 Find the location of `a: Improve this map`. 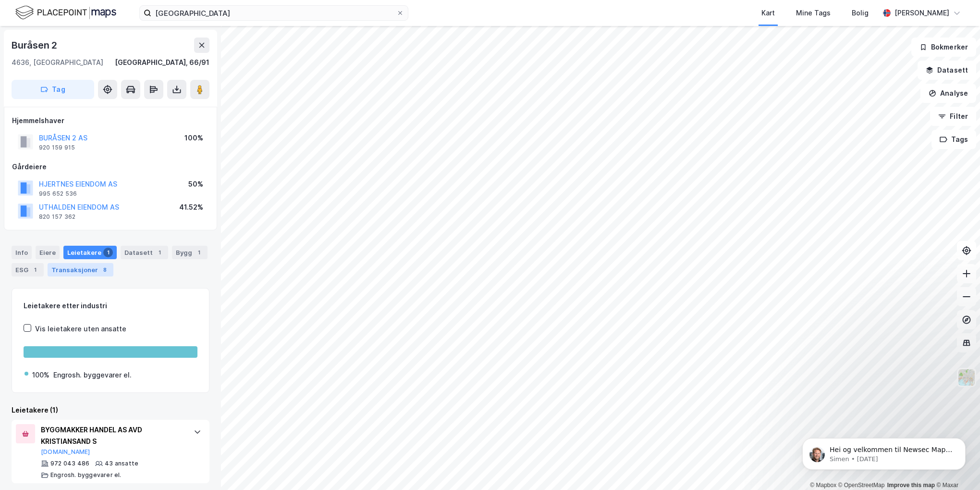

a: Improve this map is located at coordinates (911, 485).